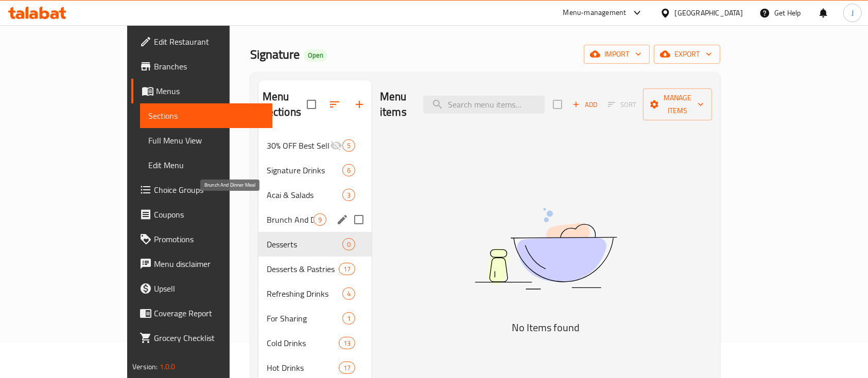  What do you see at coordinates (315, 220) in the screenshot?
I see `div: Brunch And Dinner Meal9edit` at bounding box center [315, 220].